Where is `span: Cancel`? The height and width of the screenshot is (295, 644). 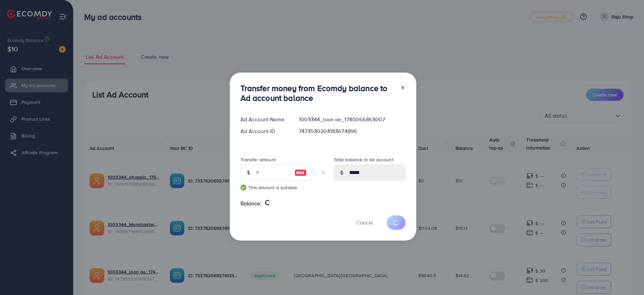
span: Cancel is located at coordinates (365, 222).